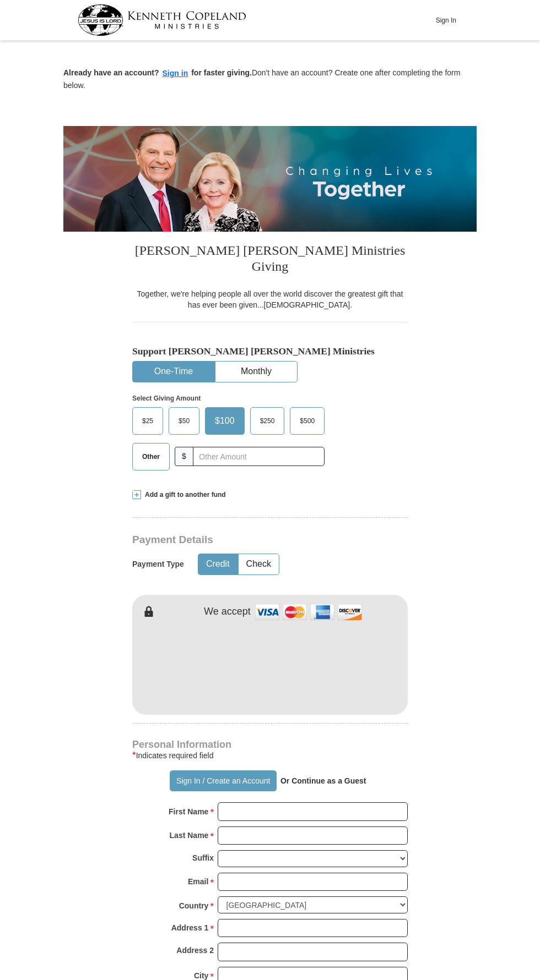 The image size is (540, 980). I want to click on img: kcm-header-logo.svg, so click(161, 20).